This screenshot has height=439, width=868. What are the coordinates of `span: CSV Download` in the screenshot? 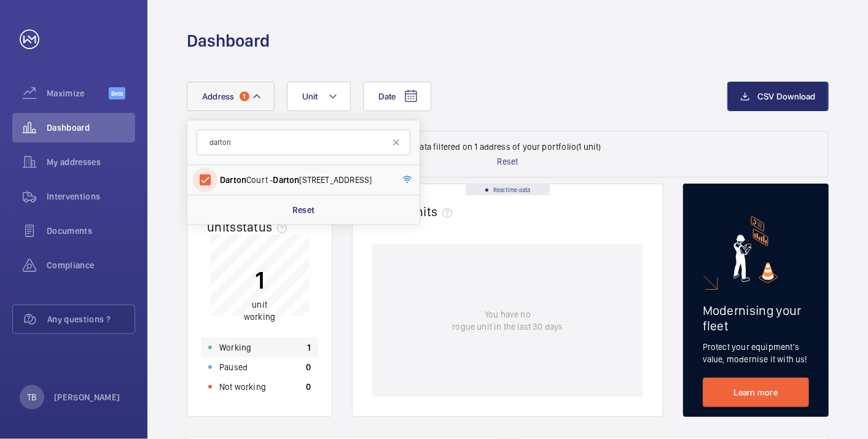 It's located at (786, 97).